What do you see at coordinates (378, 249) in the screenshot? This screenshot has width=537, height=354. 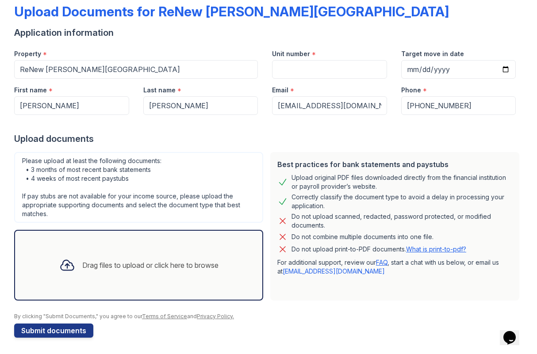 I see `p: Do not upload print-to-PDF documents.` at bounding box center [378, 249].